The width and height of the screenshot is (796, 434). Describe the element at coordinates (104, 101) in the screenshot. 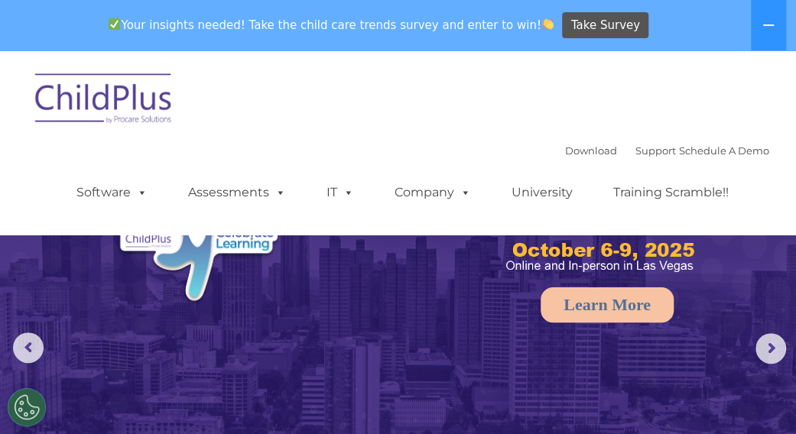

I see `img: ChildPlus by Procare Solutions` at that location.